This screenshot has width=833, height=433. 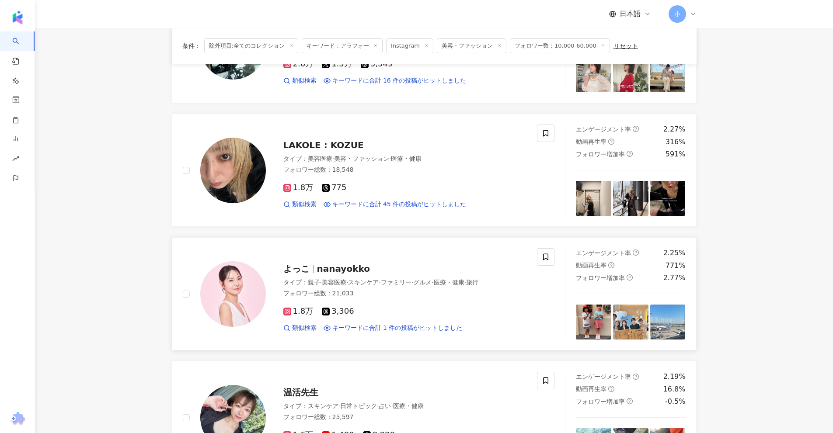 What do you see at coordinates (395, 205) in the screenshot?
I see `a: キーワードに合計 45 件の投稿がヒットしました` at bounding box center [395, 205].